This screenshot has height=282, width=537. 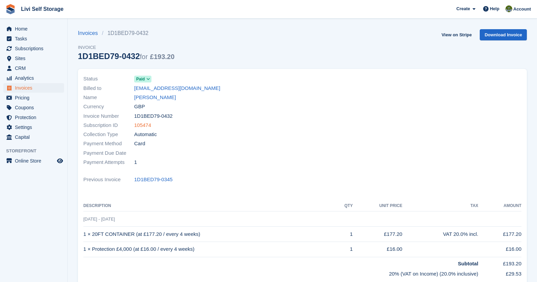 What do you see at coordinates (109, 143) in the screenshot?
I see `span: Payment Method` at bounding box center [109, 143].